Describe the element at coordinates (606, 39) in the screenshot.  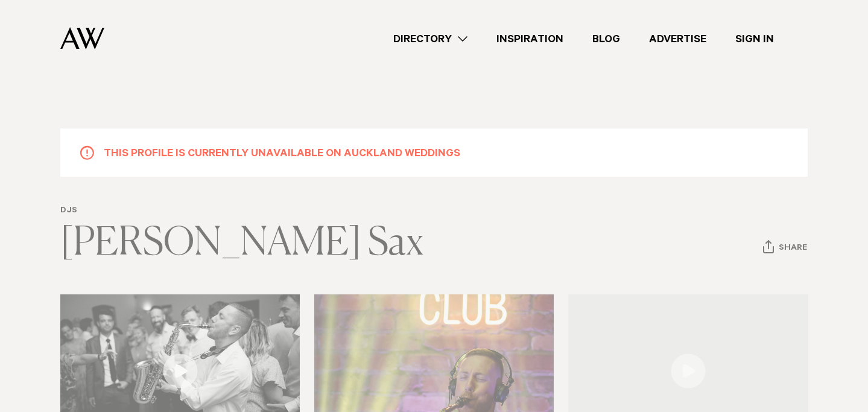
I see `a: Blog` at that location.